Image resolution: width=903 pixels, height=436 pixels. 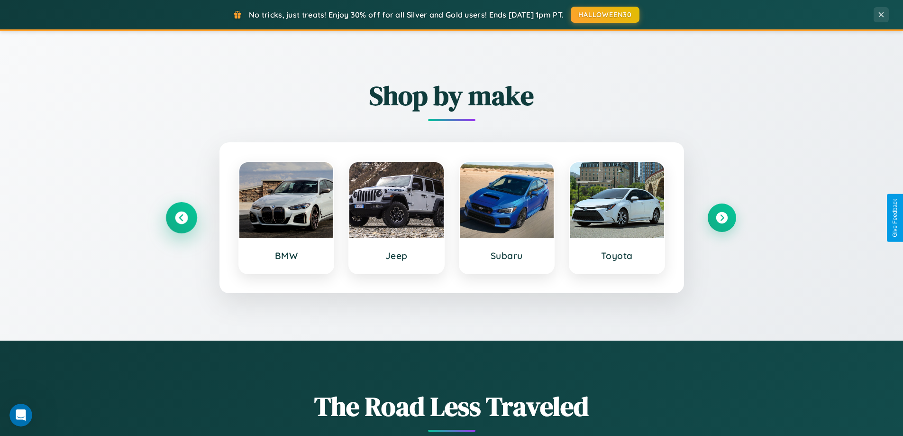 I want to click on div: Give Feedback, so click(x=895, y=218).